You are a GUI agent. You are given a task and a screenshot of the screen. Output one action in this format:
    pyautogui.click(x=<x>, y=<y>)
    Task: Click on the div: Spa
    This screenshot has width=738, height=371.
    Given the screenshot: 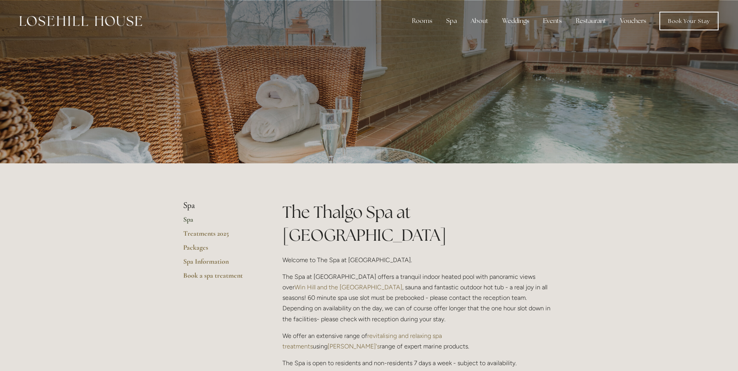 What is the action you would take?
    pyautogui.click(x=451, y=21)
    